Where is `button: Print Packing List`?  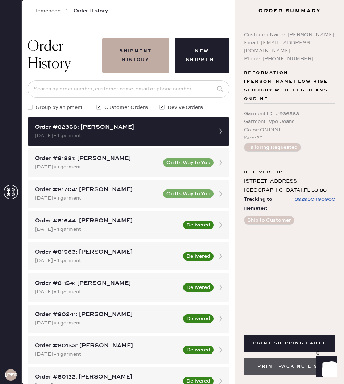 button: Print Packing List is located at coordinates (290, 366).